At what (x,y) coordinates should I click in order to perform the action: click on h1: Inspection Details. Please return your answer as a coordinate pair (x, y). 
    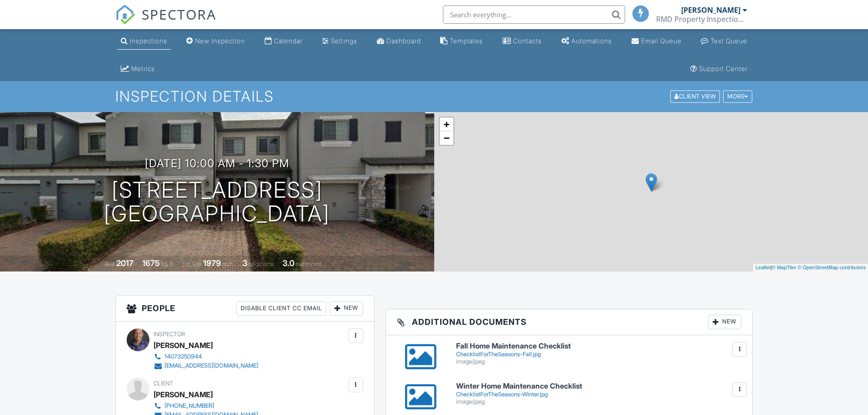
    Looking at the image, I should click on (434, 96).